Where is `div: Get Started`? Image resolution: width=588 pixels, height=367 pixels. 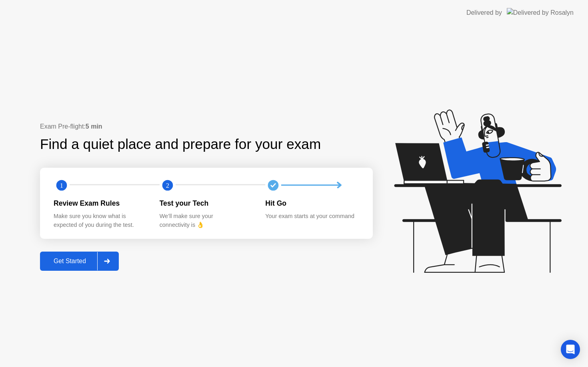 div: Get Started is located at coordinates (69, 261).